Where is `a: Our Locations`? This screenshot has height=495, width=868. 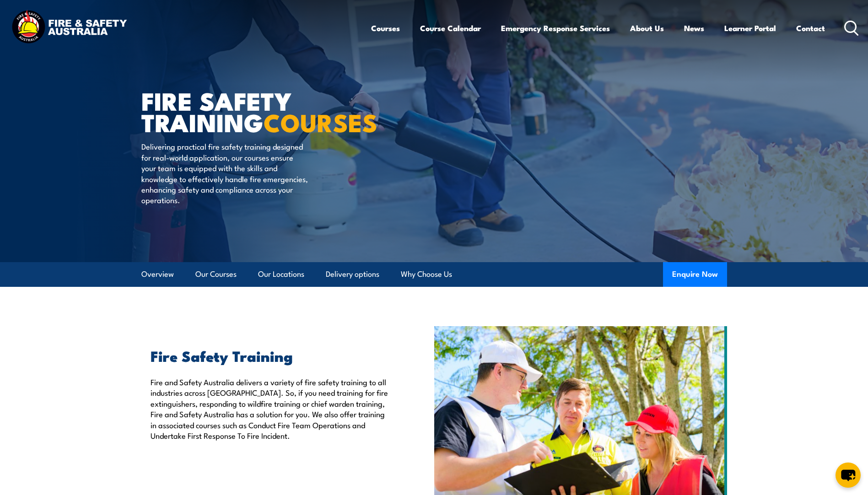
a: Our Locations is located at coordinates (281, 274).